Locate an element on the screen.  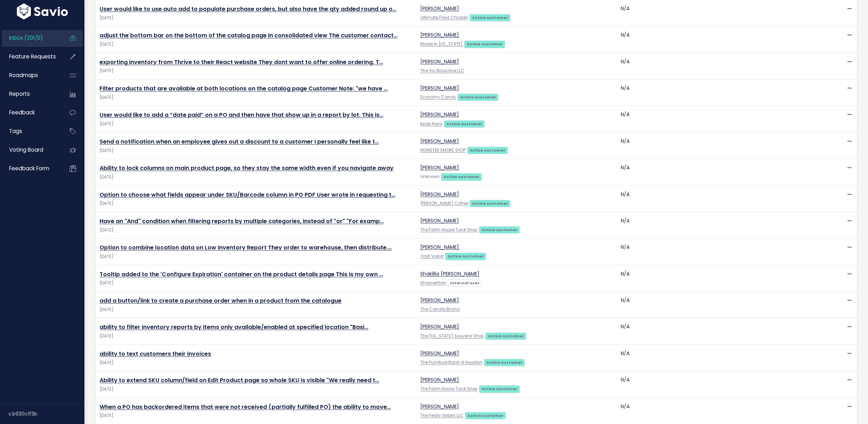
a: Inbox (201/0) is located at coordinates (30, 38).